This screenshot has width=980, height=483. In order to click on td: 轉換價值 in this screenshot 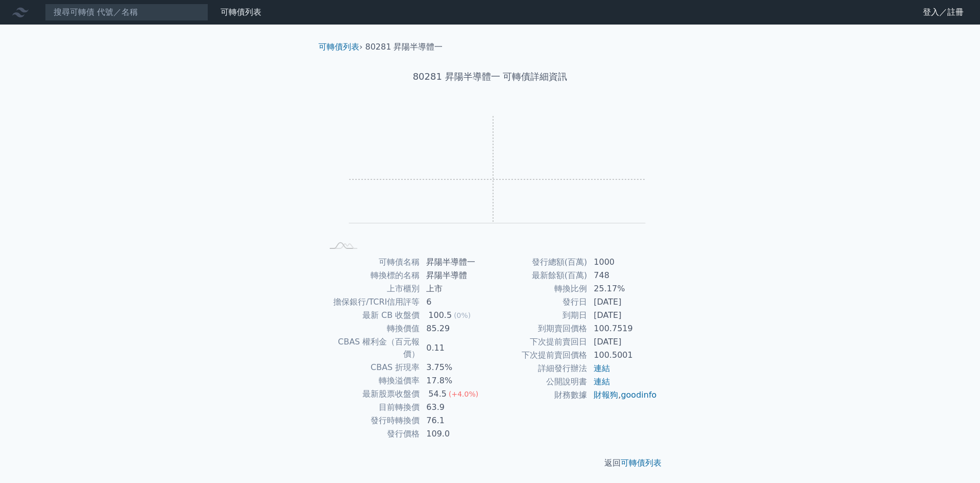, I will do `click(371, 329)`.